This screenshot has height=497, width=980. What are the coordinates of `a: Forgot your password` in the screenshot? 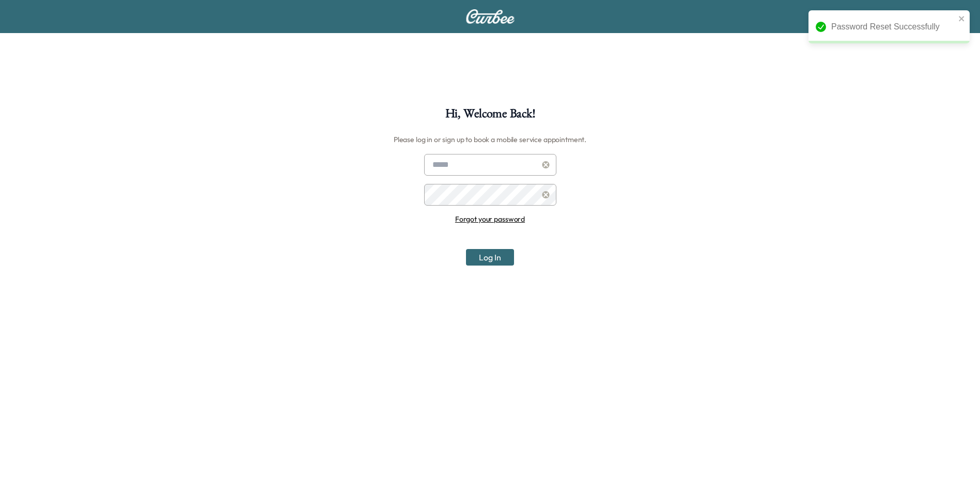 It's located at (490, 219).